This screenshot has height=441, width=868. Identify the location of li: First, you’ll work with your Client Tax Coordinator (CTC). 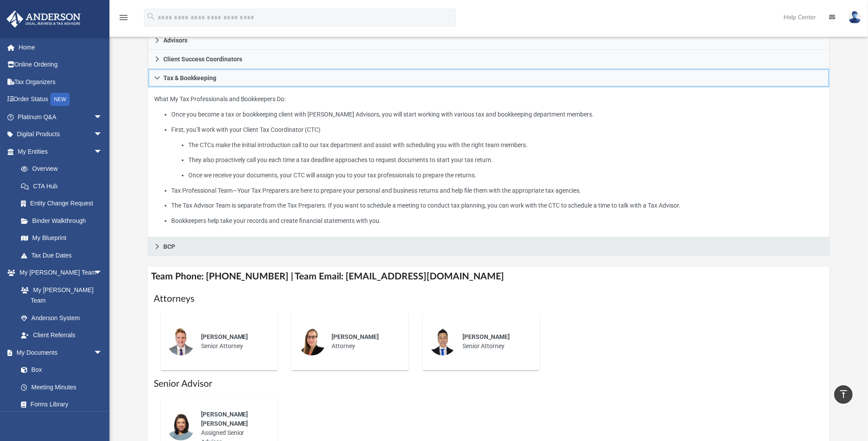
(498, 152).